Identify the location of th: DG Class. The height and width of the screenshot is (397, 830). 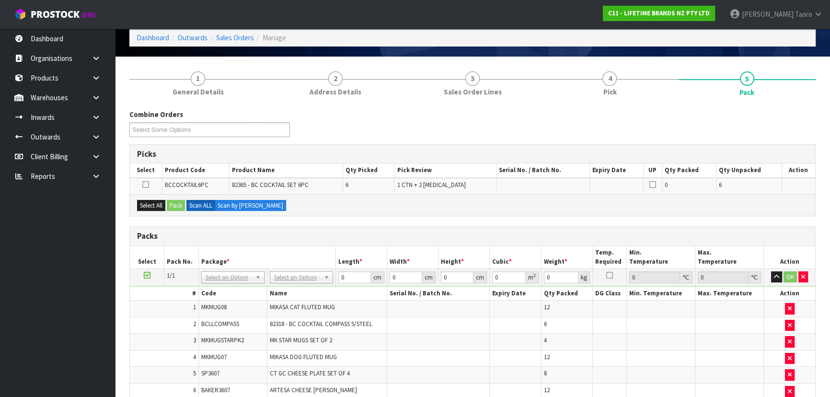
(610, 293).